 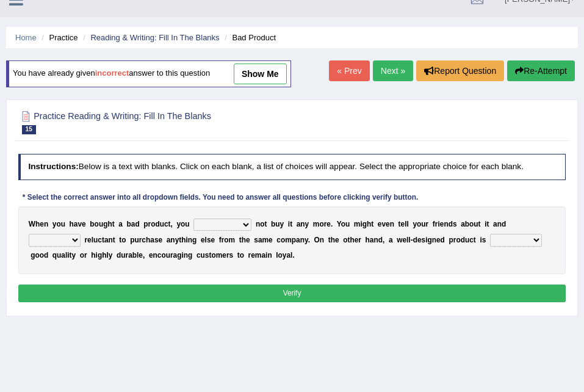 I want to click on button: Report Question, so click(x=460, y=71).